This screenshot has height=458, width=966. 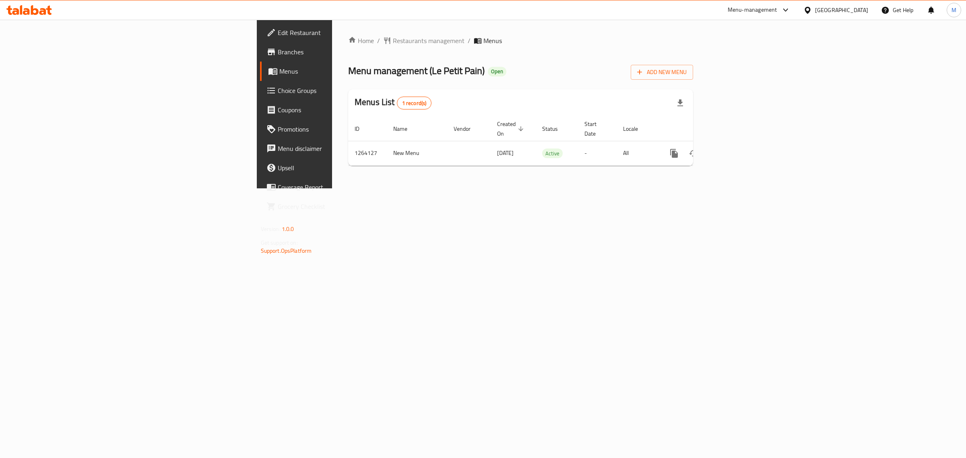 What do you see at coordinates (497, 71) in the screenshot?
I see `span: Open` at bounding box center [497, 71].